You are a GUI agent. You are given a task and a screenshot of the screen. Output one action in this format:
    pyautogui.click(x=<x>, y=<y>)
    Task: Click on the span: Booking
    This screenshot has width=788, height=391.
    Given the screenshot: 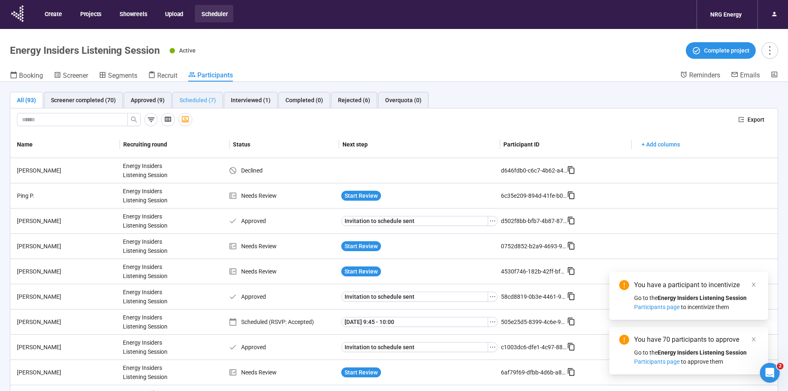 What is the action you would take?
    pyautogui.click(x=31, y=75)
    